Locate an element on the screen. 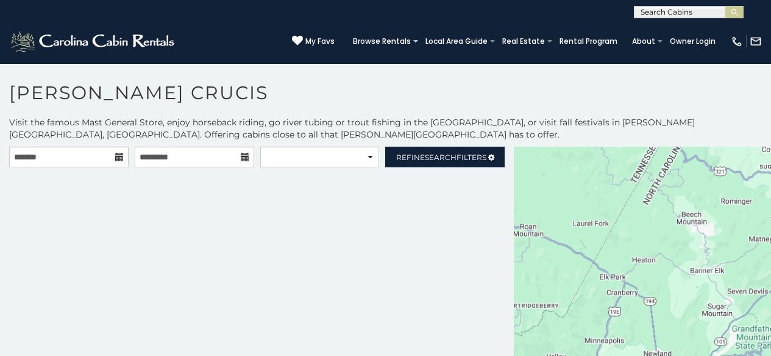 This screenshot has height=356, width=771. a: Real Estate is located at coordinates (523, 41).